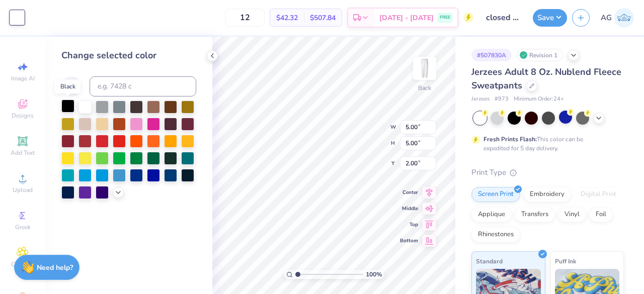 The width and height of the screenshot is (644, 294). What do you see at coordinates (55, 267) in the screenshot?
I see `strong: Need help?` at bounding box center [55, 267].